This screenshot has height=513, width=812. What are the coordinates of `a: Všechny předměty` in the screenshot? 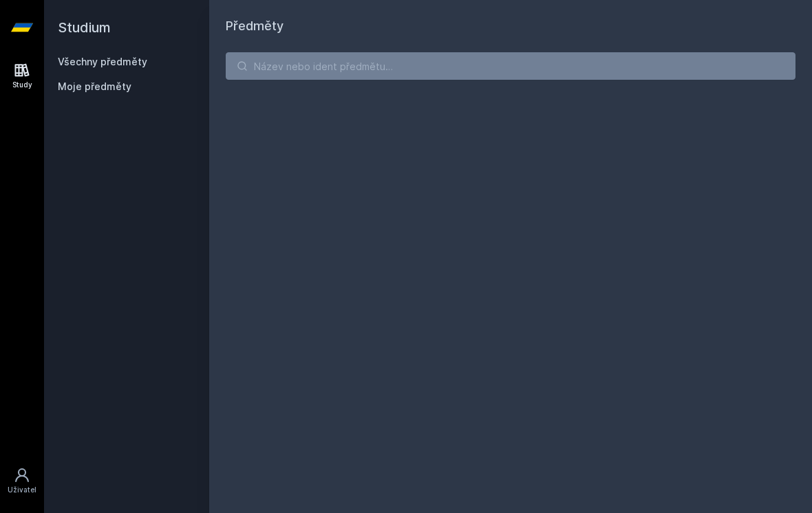 It's located at (102, 61).